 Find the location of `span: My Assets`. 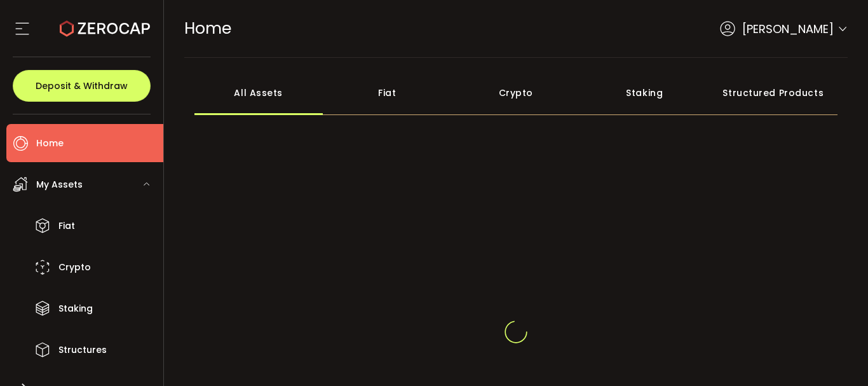

span: My Assets is located at coordinates (59, 184).